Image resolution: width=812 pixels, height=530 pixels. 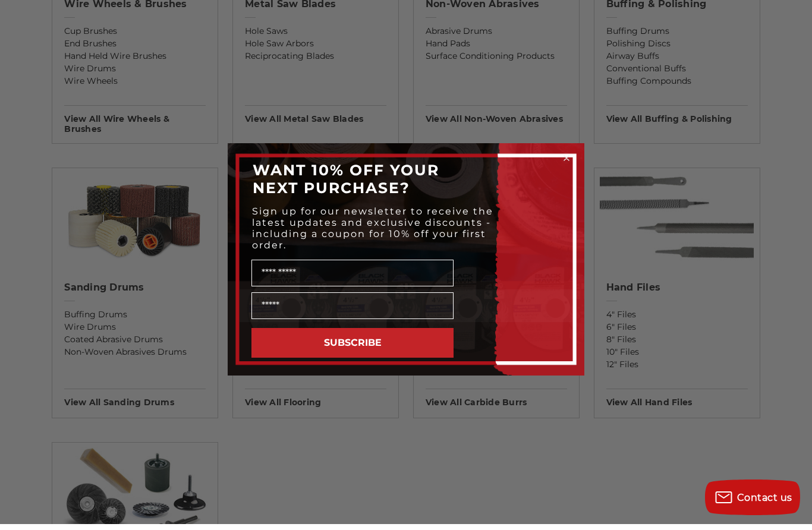 I want to click on button: Contact us, so click(x=752, y=503).